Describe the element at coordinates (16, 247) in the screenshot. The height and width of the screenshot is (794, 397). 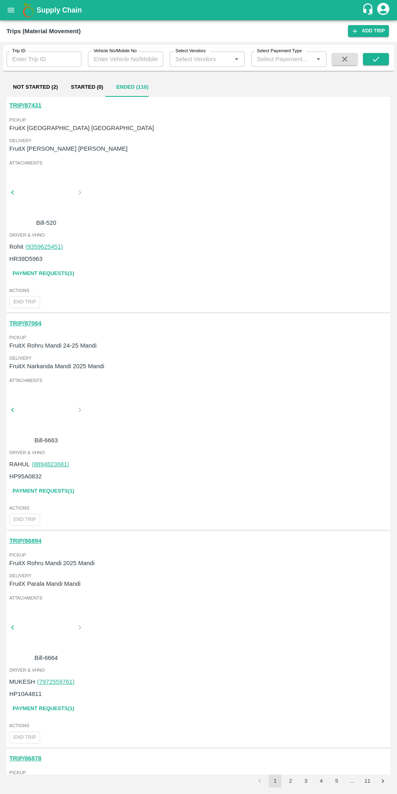
I see `span: Rohit` at that location.